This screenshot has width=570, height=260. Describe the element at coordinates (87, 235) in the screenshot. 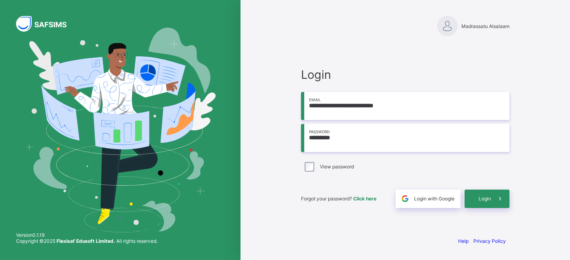

I see `span: Version 0.1.19` at that location.